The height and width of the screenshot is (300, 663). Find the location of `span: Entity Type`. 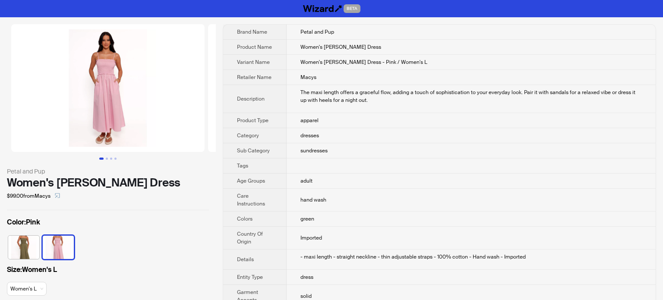

span: Entity Type is located at coordinates (250, 277).